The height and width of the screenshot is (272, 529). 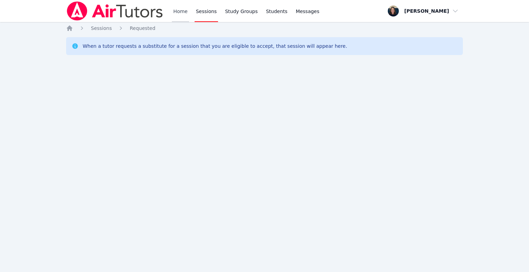 What do you see at coordinates (101, 28) in the screenshot?
I see `span: Sessions` at bounding box center [101, 28].